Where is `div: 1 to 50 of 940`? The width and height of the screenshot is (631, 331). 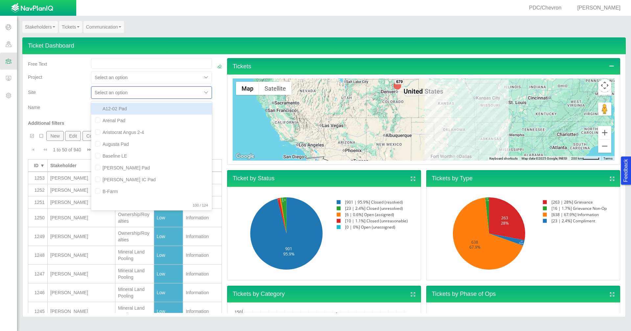 div: 1 to 50 of 940 is located at coordinates (67, 151).